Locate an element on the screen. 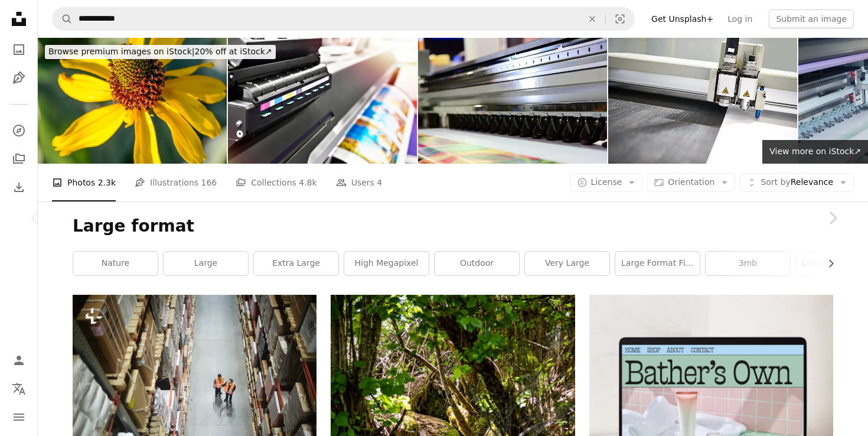 The width and height of the screenshot is (868, 436). span: 4 is located at coordinates (379, 183).